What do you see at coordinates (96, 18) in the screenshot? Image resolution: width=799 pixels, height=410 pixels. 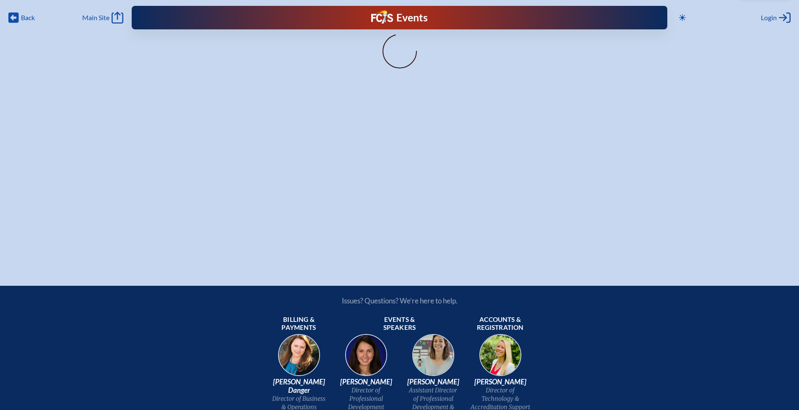 I see `span: Main Site` at bounding box center [96, 18].